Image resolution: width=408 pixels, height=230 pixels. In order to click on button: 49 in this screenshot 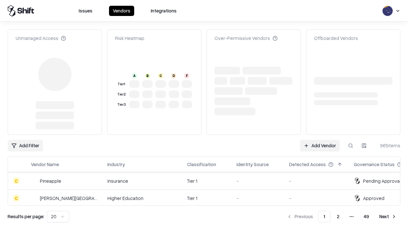, I will do `click(367, 216)`.